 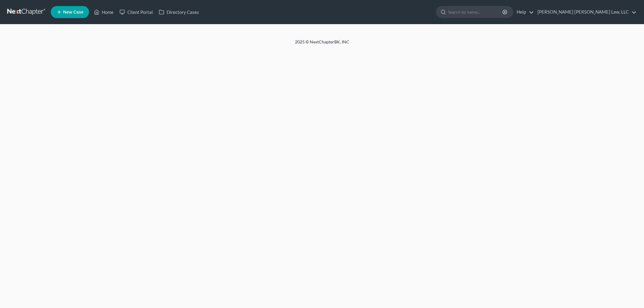 I want to click on a: Directory Cases, so click(x=178, y=12).